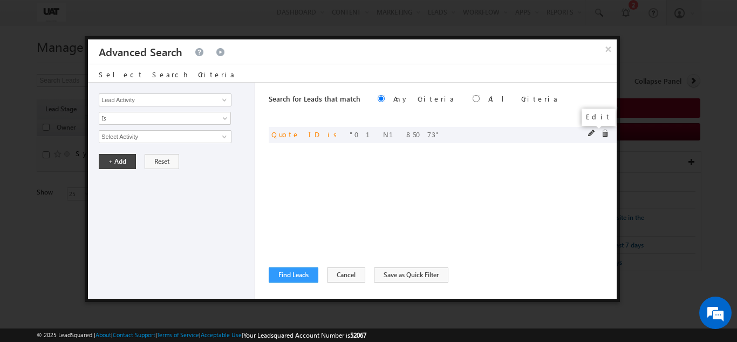  Describe the element at coordinates (158, 118) in the screenshot. I see `span: Is` at that location.